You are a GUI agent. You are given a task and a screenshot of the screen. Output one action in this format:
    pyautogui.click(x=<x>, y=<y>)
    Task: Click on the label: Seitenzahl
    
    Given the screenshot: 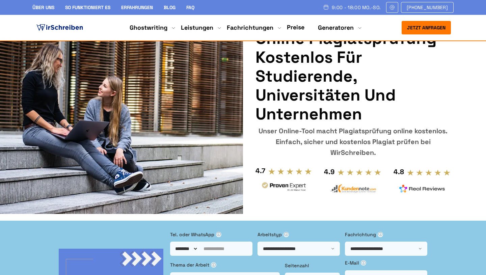 What is the action you would take?
    pyautogui.click(x=312, y=265)
    